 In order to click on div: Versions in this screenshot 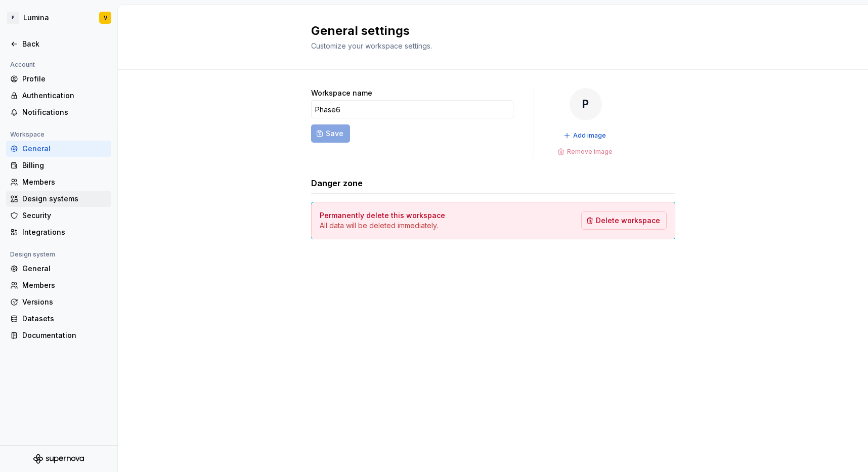, I will do `click(65, 302)`.